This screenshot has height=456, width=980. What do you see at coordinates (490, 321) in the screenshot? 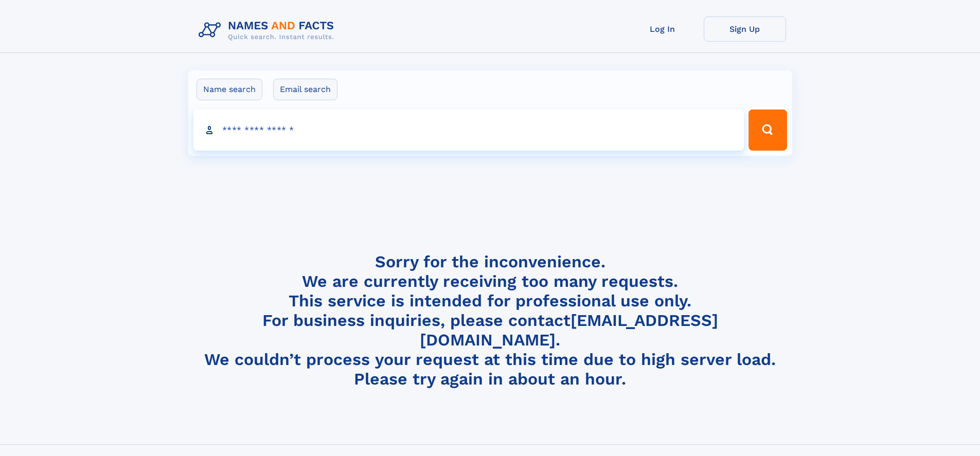
I see `h4: Sorry for the inconvenience. We are currently receiving too many requests. This service is intend...` at bounding box center [490, 321].